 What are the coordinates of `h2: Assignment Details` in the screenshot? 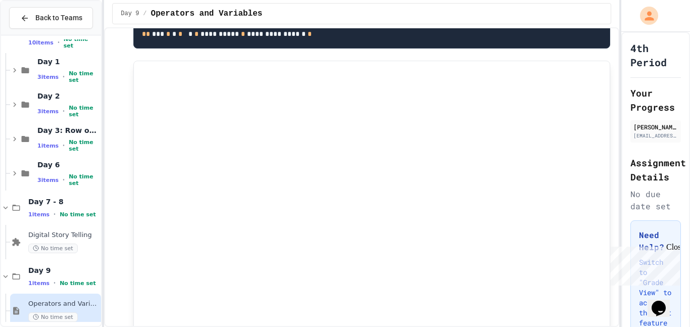 It's located at (656, 170).